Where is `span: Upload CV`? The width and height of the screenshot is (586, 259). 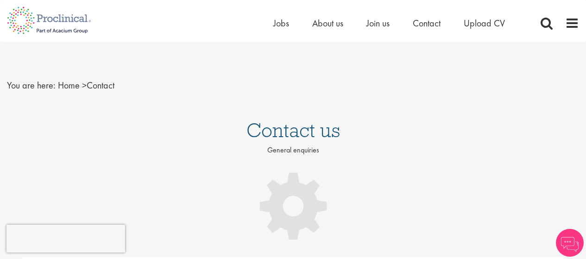 span: Upload CV is located at coordinates (484, 23).